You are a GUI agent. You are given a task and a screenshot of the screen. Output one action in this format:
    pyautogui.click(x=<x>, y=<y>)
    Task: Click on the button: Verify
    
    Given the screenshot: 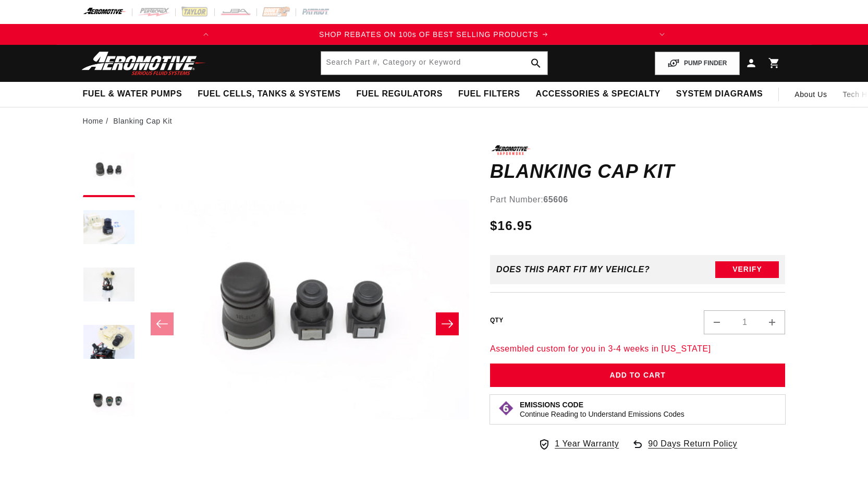 What is the action you would take?
    pyautogui.click(x=747, y=270)
    